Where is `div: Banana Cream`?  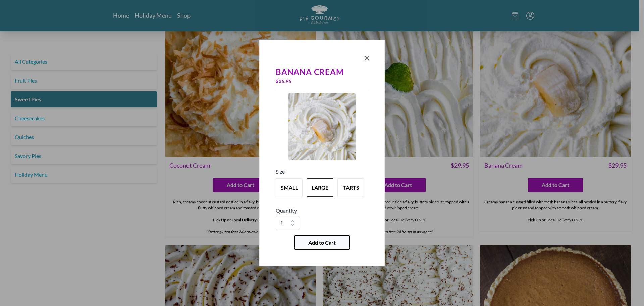
div: Banana Cream is located at coordinates (322, 72).